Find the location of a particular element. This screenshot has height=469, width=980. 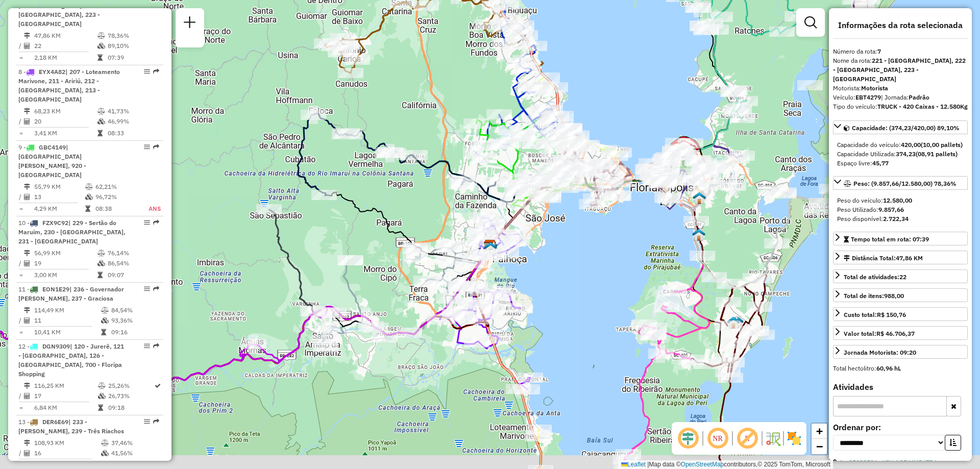

td: 76,14% is located at coordinates (132, 253).